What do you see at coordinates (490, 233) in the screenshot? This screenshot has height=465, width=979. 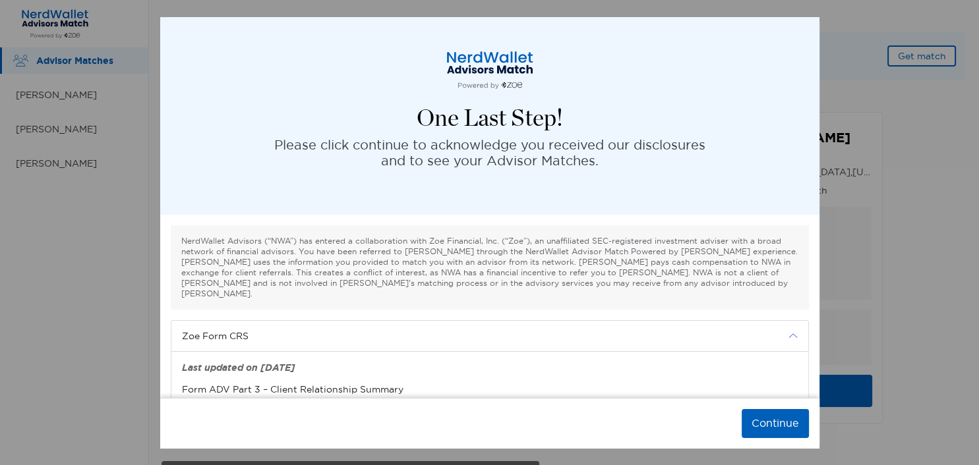 I see `div: modal` at bounding box center [490, 233].